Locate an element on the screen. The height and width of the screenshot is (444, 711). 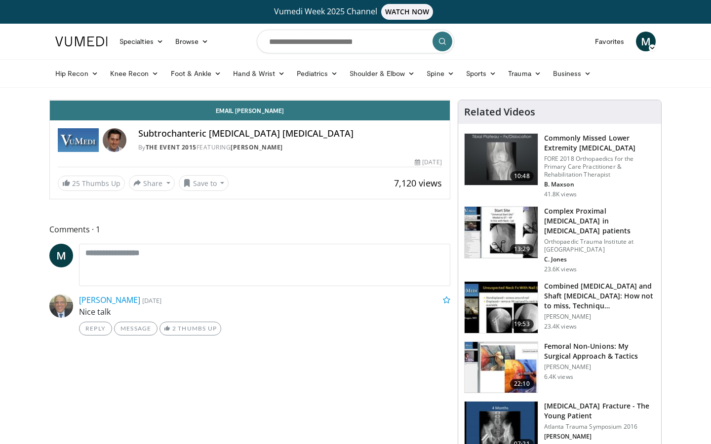
span: 25 is located at coordinates (76, 183).